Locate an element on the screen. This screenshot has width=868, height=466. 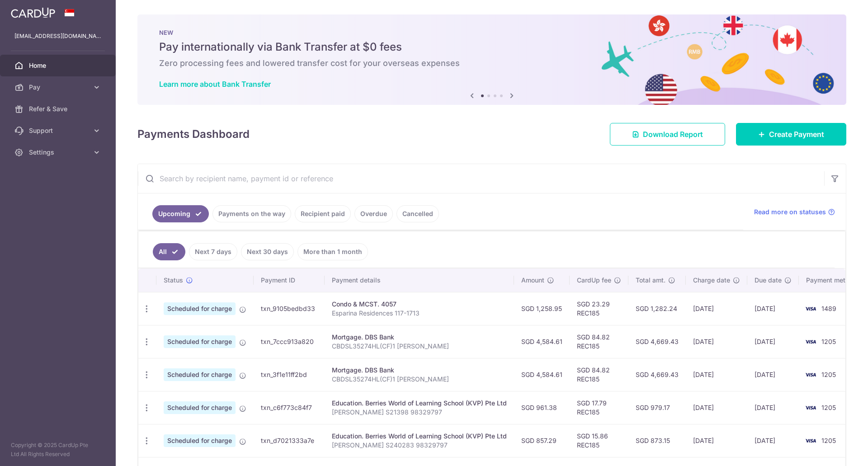
th: Payment ID is located at coordinates (289, 281).